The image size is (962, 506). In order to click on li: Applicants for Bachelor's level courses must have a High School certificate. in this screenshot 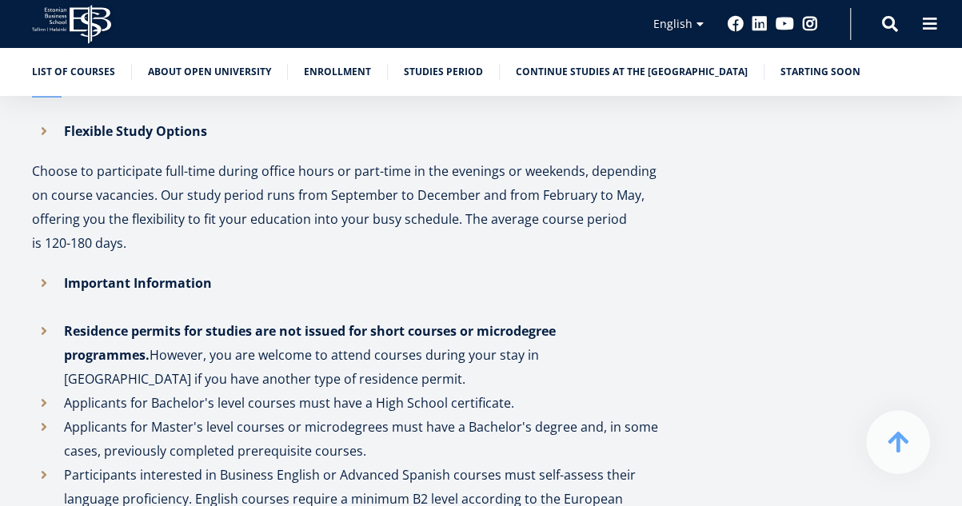, I will do `click(349, 403)`.